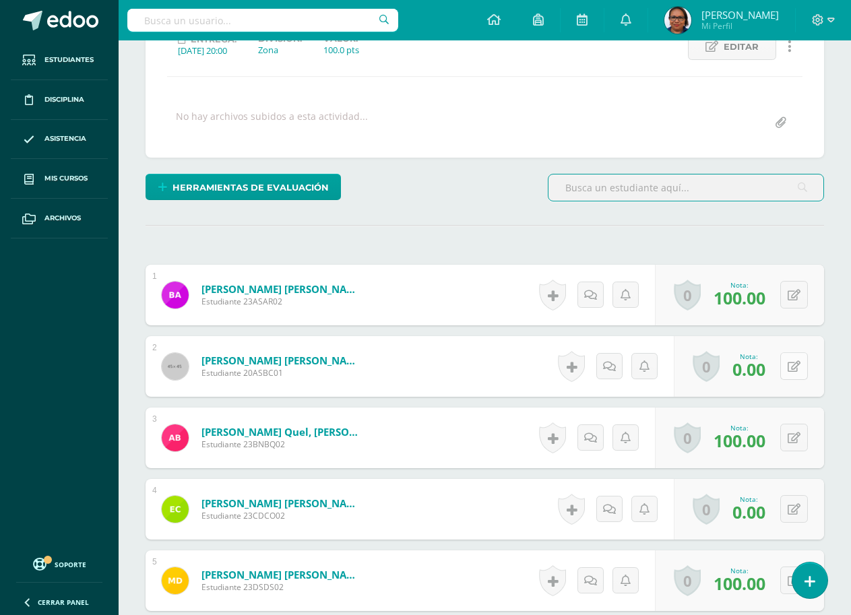 The image size is (851, 615). What do you see at coordinates (740, 26) in the screenshot?
I see `span: Mi Perfil` at bounding box center [740, 26].